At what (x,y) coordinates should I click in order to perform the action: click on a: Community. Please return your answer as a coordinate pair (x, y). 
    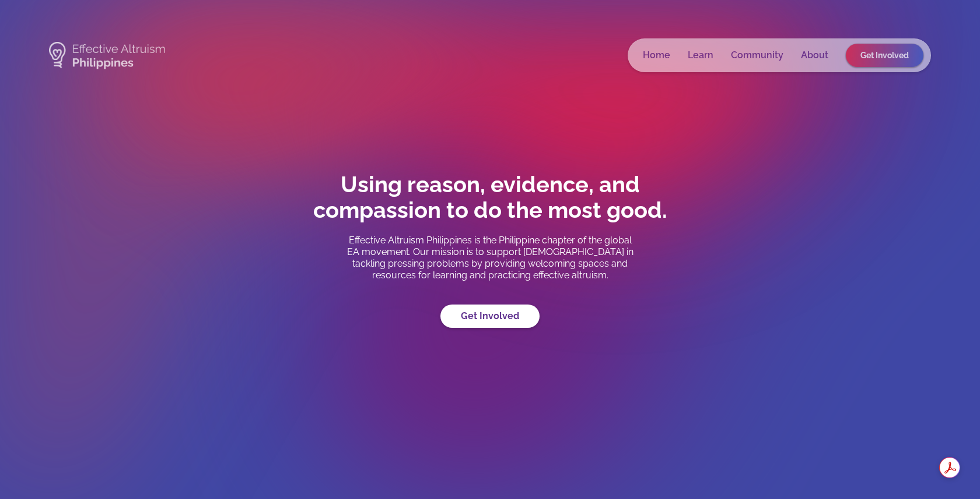
    Looking at the image, I should click on (757, 55).